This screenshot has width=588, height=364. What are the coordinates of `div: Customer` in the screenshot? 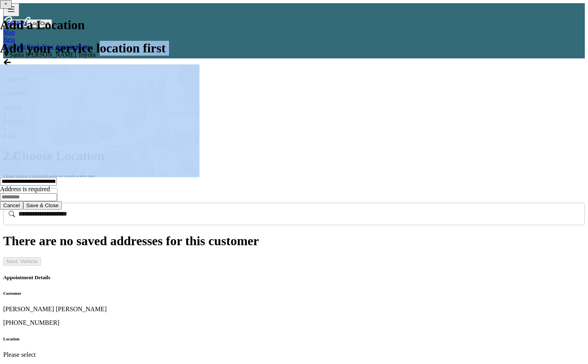 It's located at (294, 79).